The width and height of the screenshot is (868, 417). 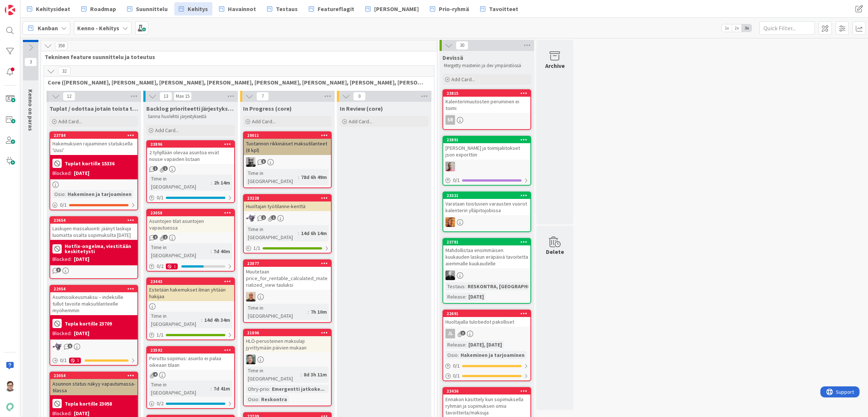 What do you see at coordinates (287, 135) in the screenshot?
I see `div: 20011` at bounding box center [287, 135].